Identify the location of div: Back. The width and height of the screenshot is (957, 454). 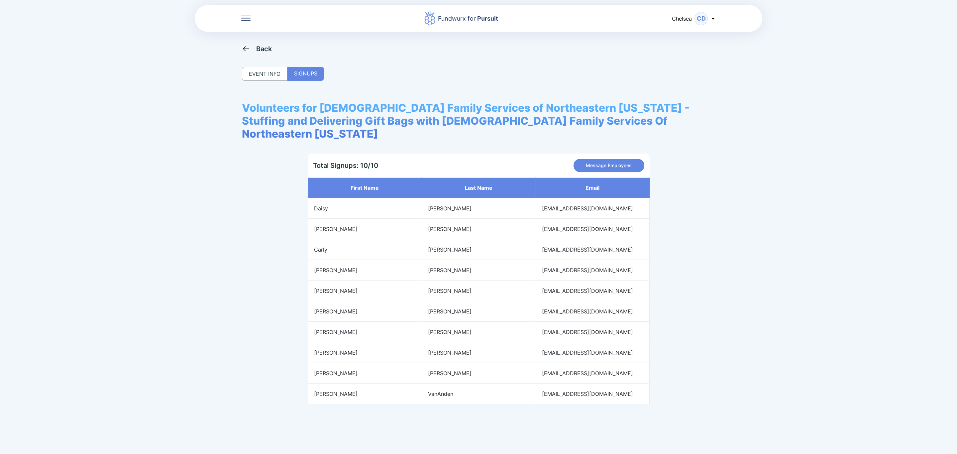
(264, 49).